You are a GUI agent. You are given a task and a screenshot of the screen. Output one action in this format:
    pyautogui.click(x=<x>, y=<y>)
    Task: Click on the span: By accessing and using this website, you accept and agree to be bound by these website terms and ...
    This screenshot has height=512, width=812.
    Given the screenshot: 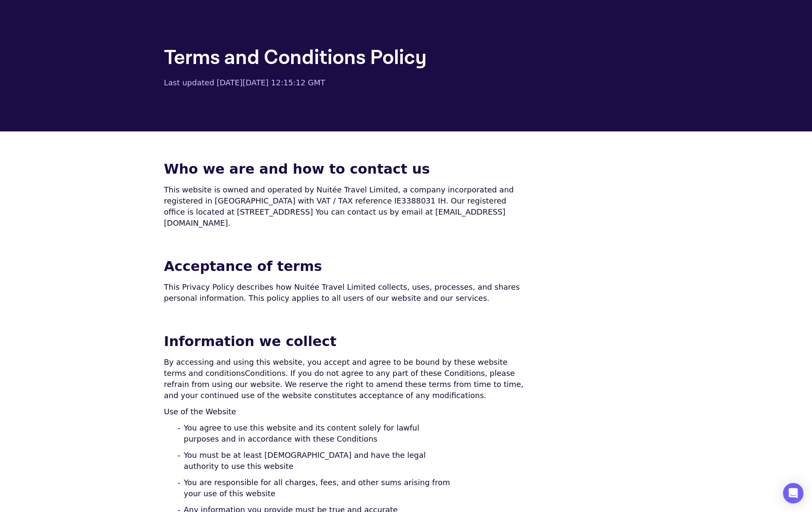 What is the action you would take?
    pyautogui.click(x=345, y=379)
    